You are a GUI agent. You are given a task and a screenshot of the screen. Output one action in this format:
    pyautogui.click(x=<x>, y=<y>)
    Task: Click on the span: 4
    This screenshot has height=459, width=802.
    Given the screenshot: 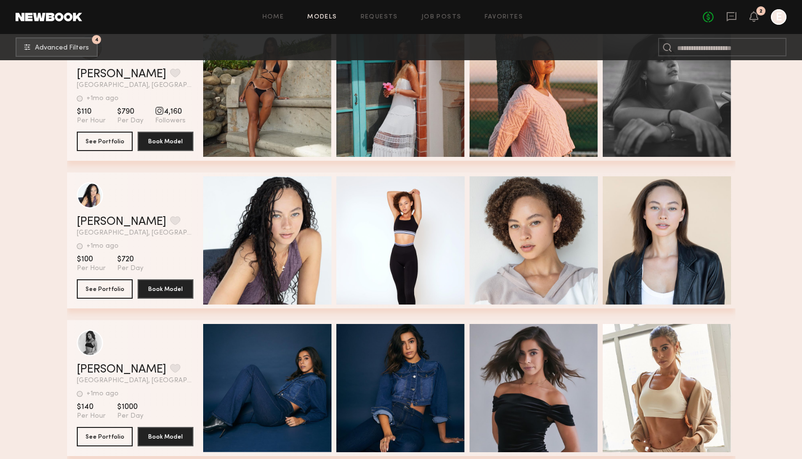 What is the action you would take?
    pyautogui.click(x=97, y=39)
    